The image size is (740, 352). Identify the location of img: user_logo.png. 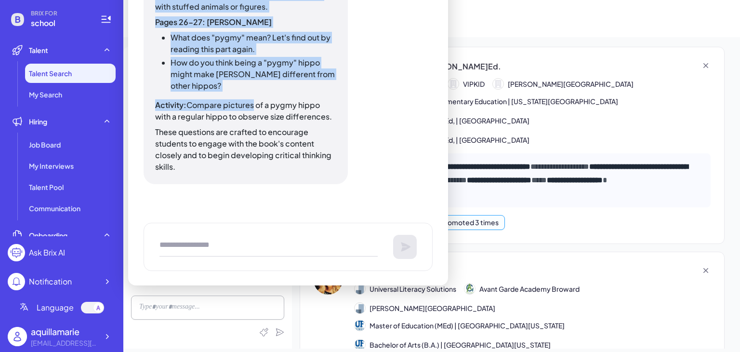
(17, 336).